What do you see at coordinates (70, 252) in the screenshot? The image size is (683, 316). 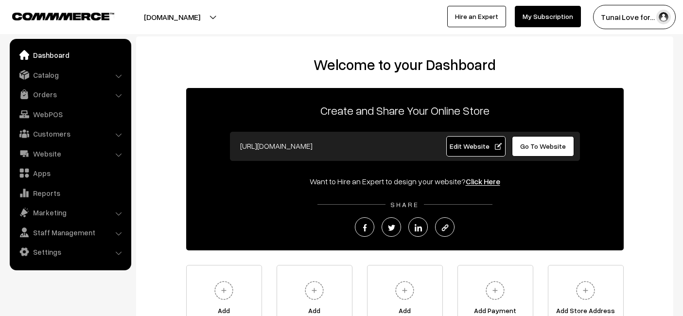 I see `a: Settings` at bounding box center [70, 252].